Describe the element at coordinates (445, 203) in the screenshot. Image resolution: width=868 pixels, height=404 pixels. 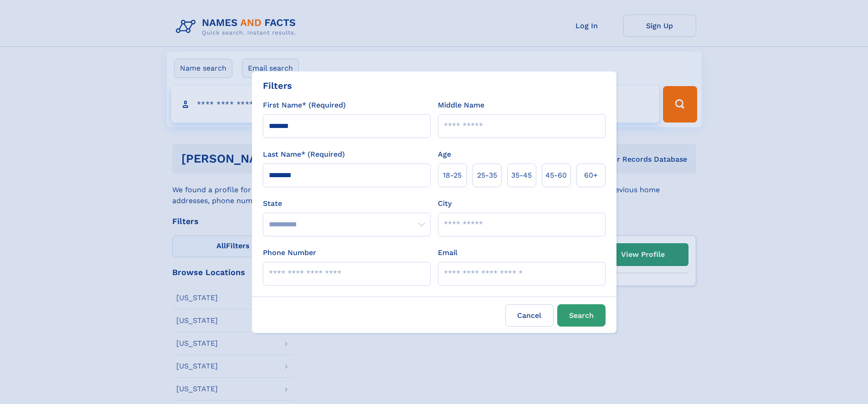
I see `label: City` at that location.